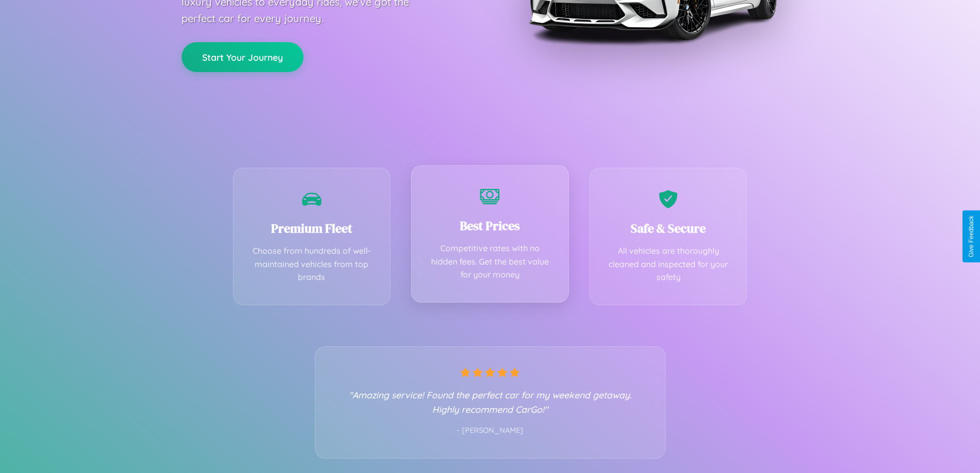  What do you see at coordinates (668, 264) in the screenshot?
I see `p: All vehicles are thoroughly cleaned and inspected for your safety` at bounding box center [668, 264].